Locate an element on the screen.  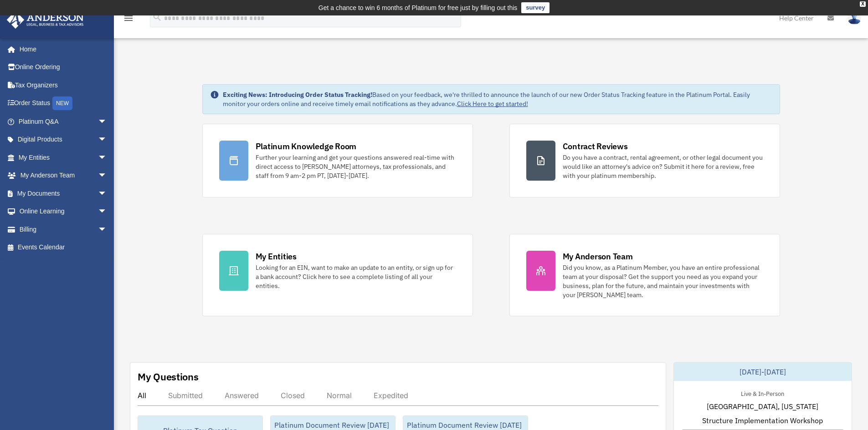
a: Events Calendar is located at coordinates (63, 248).